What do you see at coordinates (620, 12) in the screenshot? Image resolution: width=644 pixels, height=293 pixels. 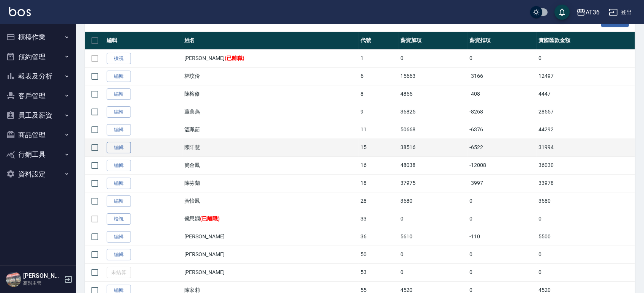 I see `button: 登出` at bounding box center [620, 12].